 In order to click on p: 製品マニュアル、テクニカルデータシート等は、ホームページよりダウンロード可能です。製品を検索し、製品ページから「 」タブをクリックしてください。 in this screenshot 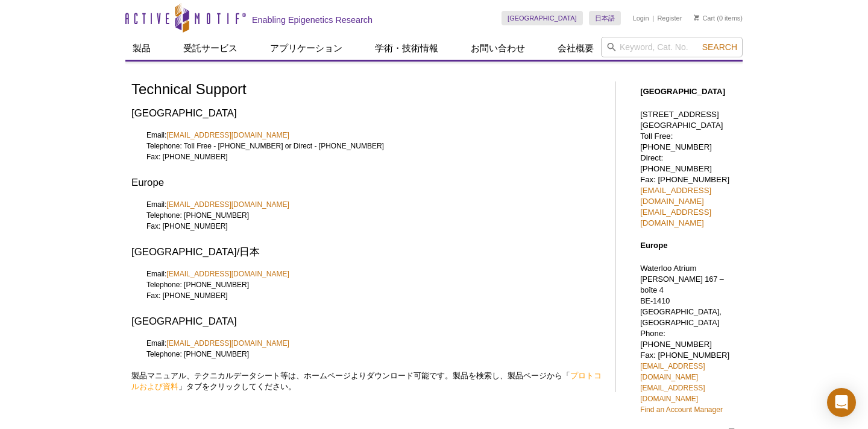, I will do `click(367, 382)`.